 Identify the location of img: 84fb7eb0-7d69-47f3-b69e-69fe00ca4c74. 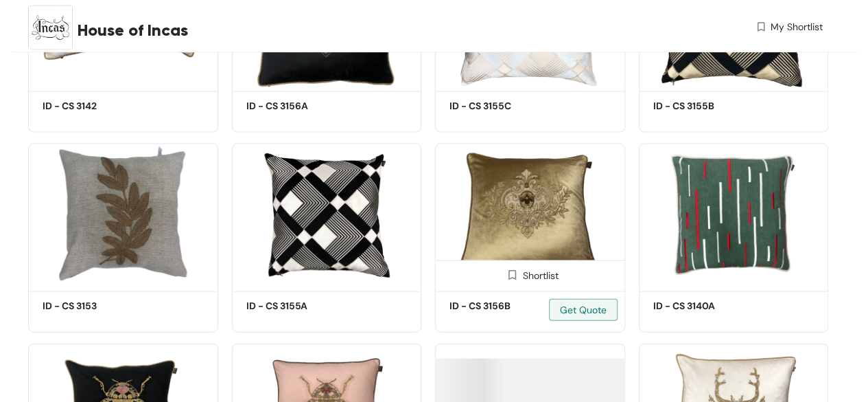
(326, 215).